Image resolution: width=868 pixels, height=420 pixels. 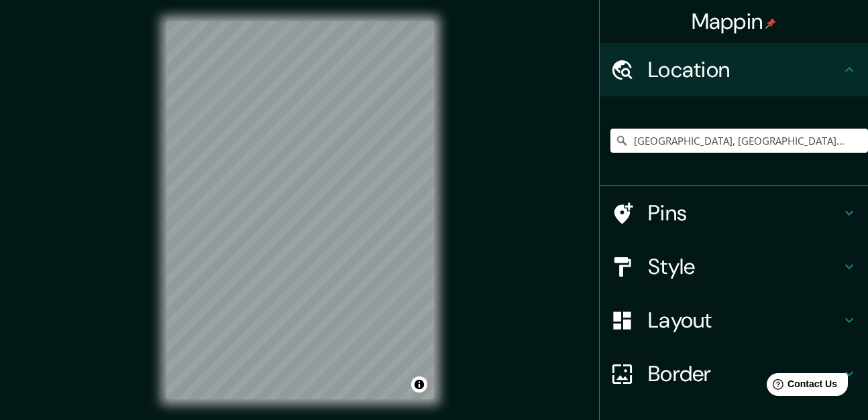 I want to click on button: Toggle attribution, so click(x=419, y=384).